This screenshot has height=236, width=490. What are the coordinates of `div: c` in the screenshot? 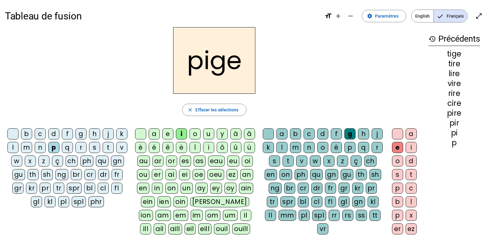 It's located at (40, 134).